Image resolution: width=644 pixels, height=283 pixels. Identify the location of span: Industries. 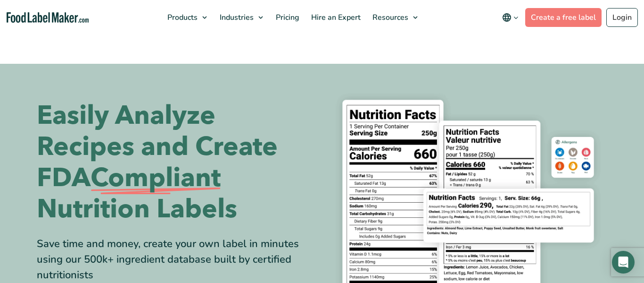
(235, 17).